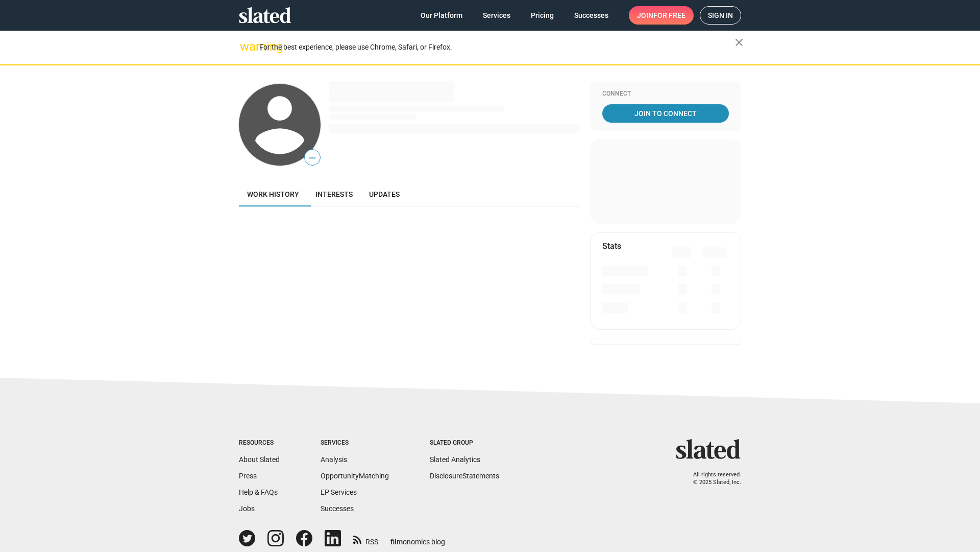  Describe the element at coordinates (442, 16) in the screenshot. I see `span: Our Platform` at that location.